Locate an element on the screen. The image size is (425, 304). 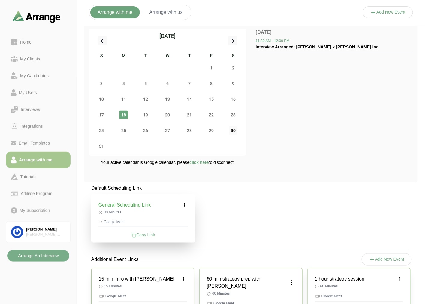
a: My Subscription is located at coordinates (38, 210).